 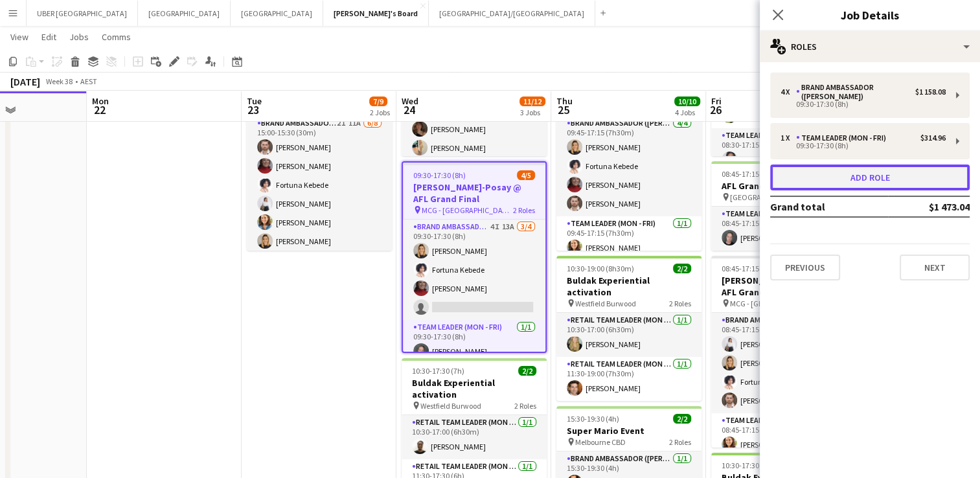 I want to click on div: AEST, so click(x=88, y=81).